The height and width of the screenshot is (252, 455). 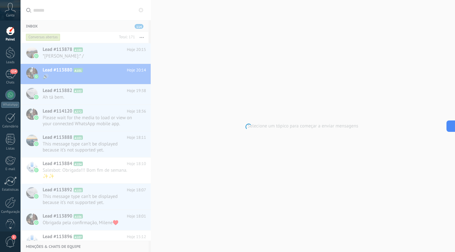 What do you see at coordinates (10, 15) in the screenshot?
I see `span: Conta` at bounding box center [10, 15].